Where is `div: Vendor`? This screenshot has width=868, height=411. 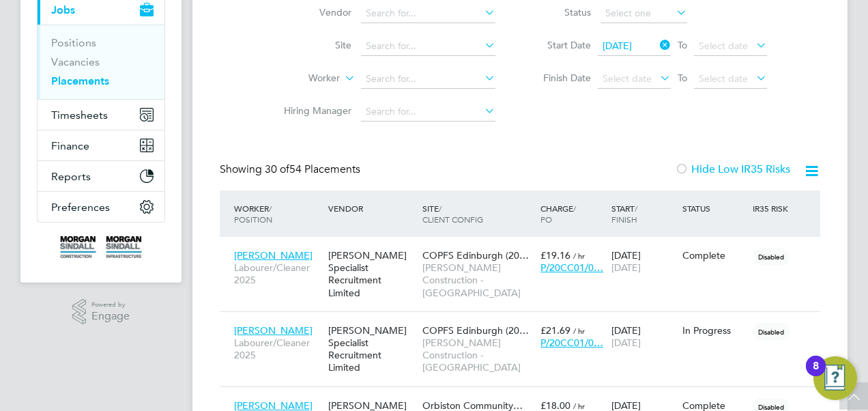
div: Vendor is located at coordinates (372, 208).